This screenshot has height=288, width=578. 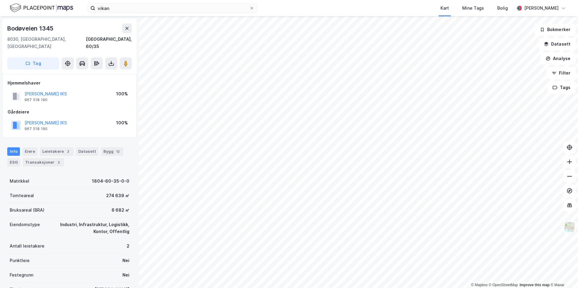 What do you see at coordinates (87, 152) in the screenshot?
I see `div: Datasett` at bounding box center [87, 152].